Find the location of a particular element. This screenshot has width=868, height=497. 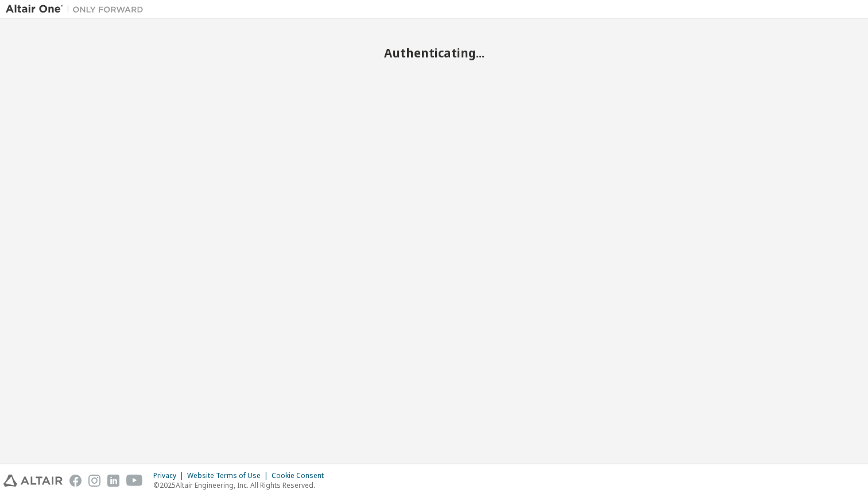

img: altair_logo.svg is located at coordinates (33, 480).